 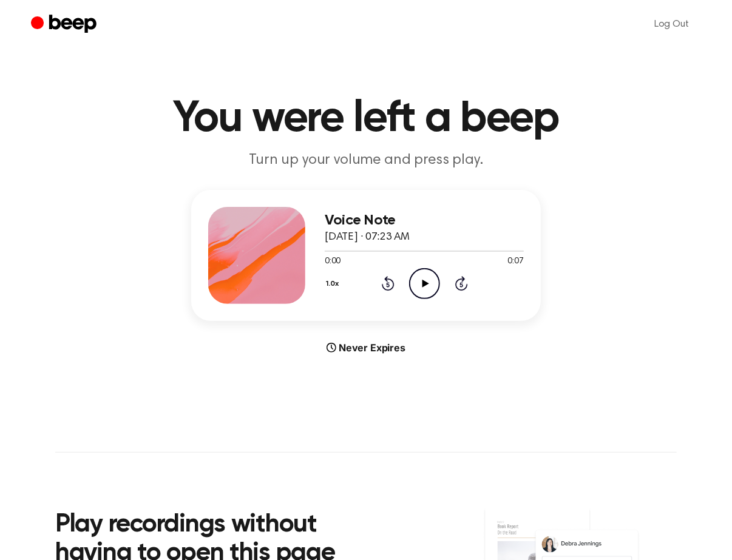 I want to click on a: Beep, so click(x=65, y=24).